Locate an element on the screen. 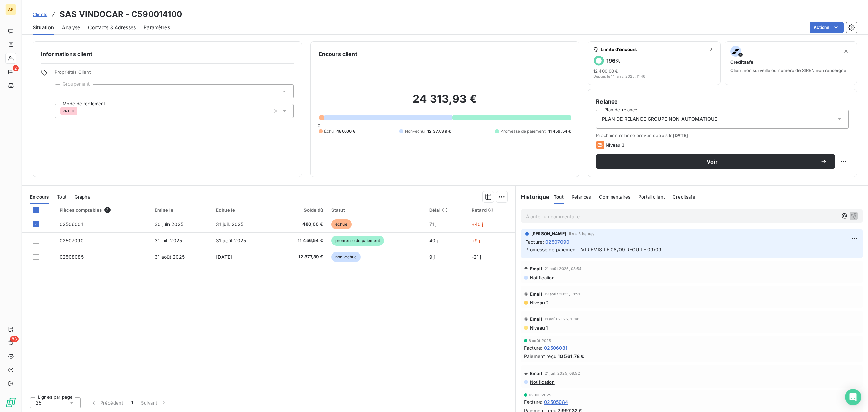 Image resolution: width=868 pixels, height=412 pixels. div: AB is located at coordinates (11, 9).